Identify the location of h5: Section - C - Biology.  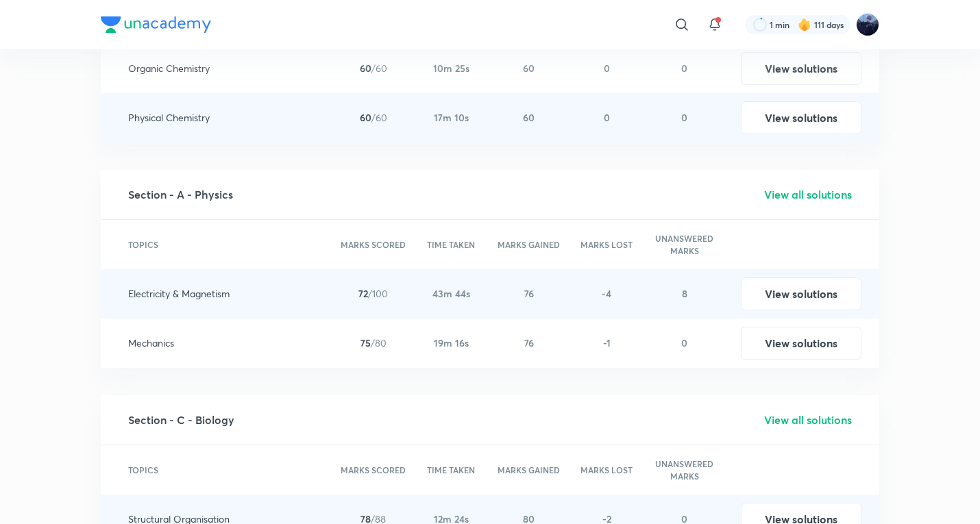
(181, 420).